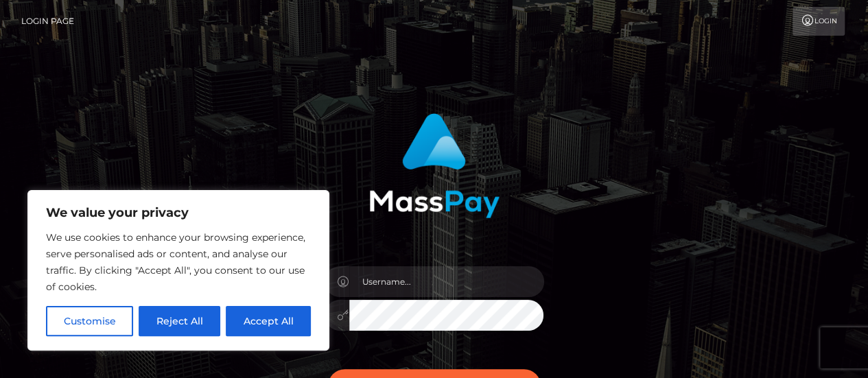  I want to click on img: MassPay Login, so click(434, 165).